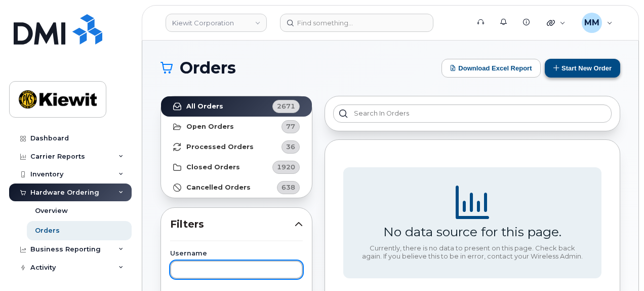  Describe the element at coordinates (473, 252) in the screenshot. I see `div: Currently, there is no data to present on this page. Check back again. If you believe this to be ...` at that location.